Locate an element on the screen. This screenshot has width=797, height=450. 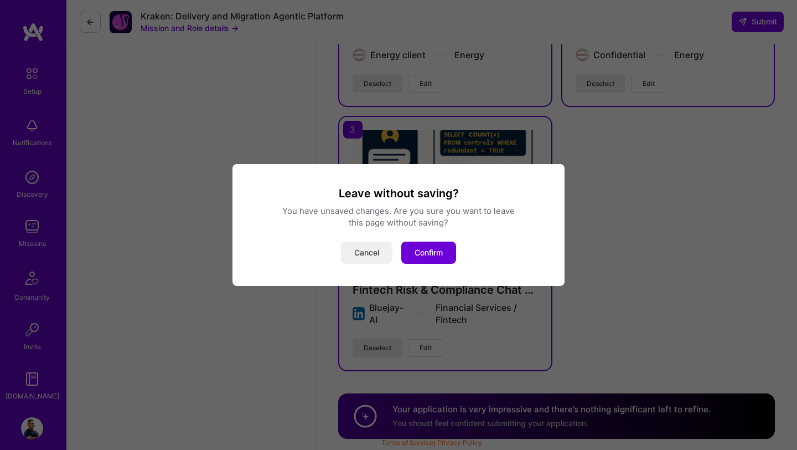
button: Confirm is located at coordinates (429, 252).